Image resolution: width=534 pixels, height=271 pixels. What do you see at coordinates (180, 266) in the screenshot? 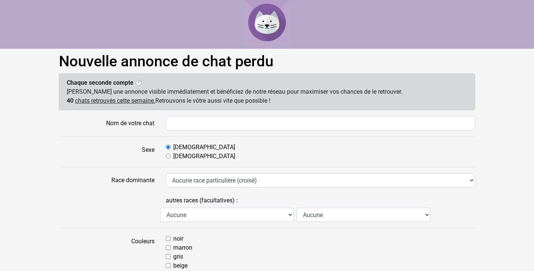
I see `label: beige` at bounding box center [180, 266].